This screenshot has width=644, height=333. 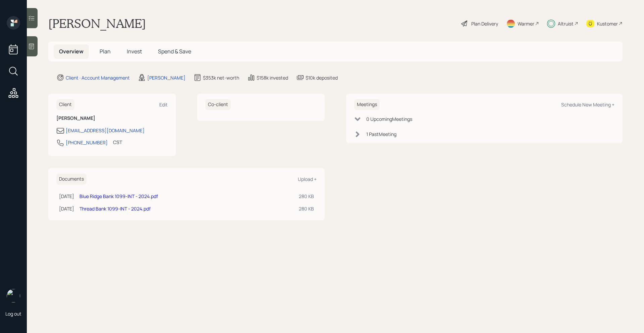 What do you see at coordinates (115, 208) in the screenshot?
I see `a: Thread Bank 1099-INT - 2024.pdf` at bounding box center [115, 208].